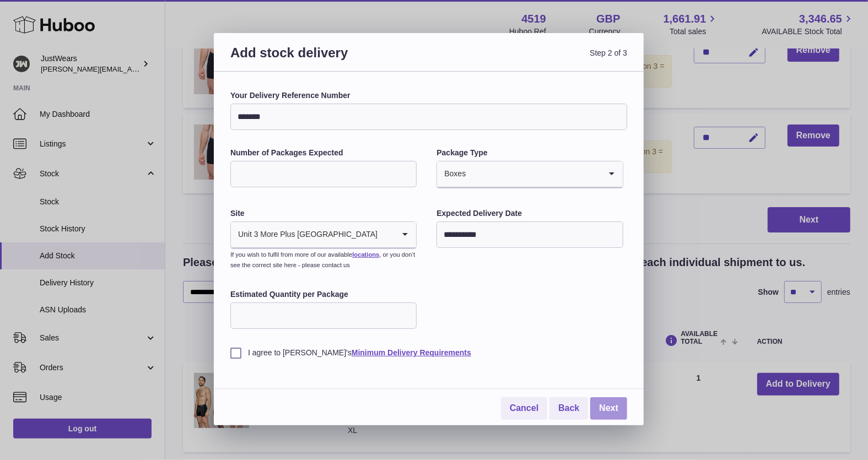 This screenshot has width=868, height=460. What do you see at coordinates (323, 295) in the screenshot?
I see `label: Estimated Quantity per Package` at bounding box center [323, 295].